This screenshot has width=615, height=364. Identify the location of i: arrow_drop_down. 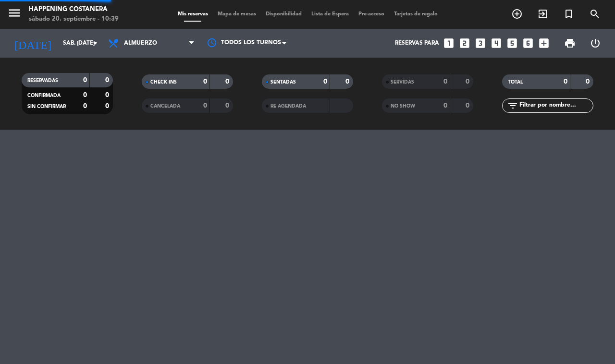
(95, 43).